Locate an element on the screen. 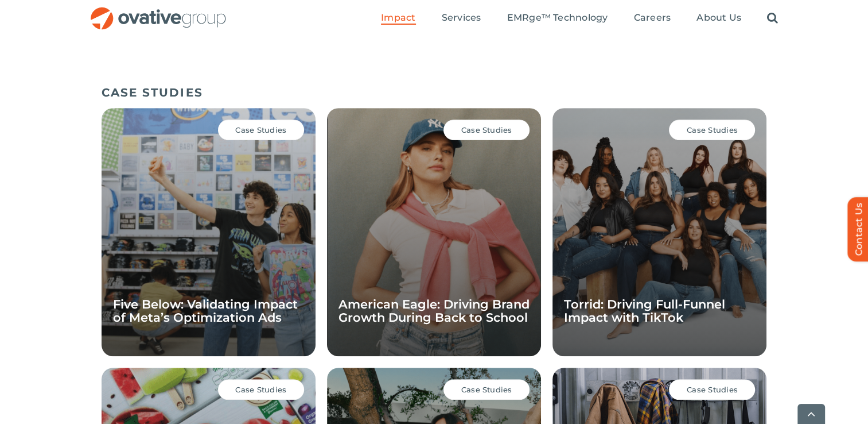  span: About Us is located at coordinates (719, 18).